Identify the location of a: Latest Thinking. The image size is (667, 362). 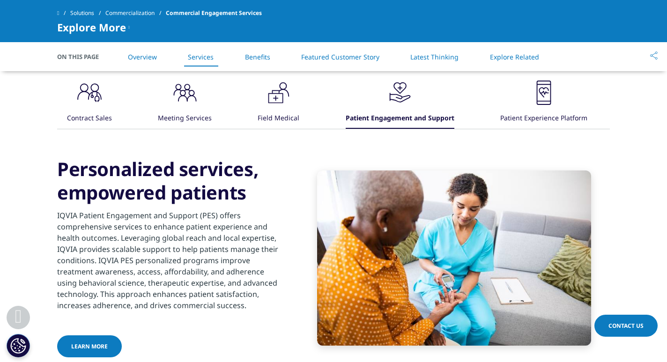
(434, 57).